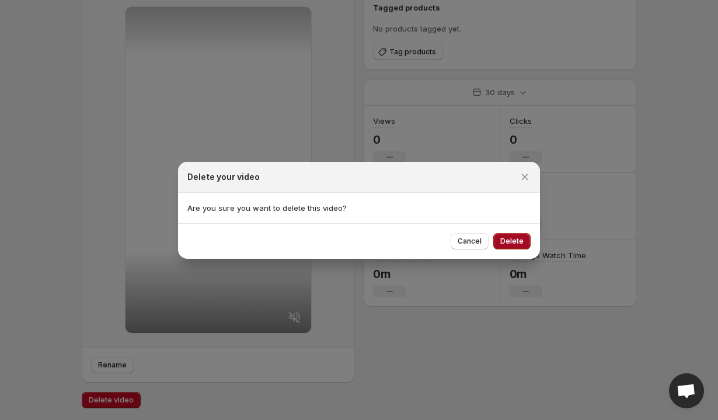  Describe the element at coordinates (224, 177) in the screenshot. I see `h2: Delete your video` at that location.